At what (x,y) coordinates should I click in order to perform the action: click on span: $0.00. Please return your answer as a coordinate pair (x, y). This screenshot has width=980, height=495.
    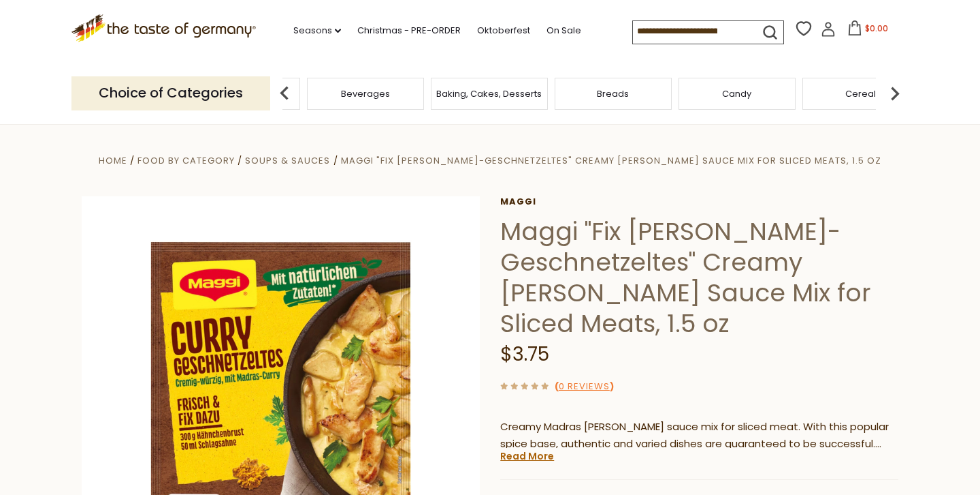
    Looking at the image, I should click on (877, 28).